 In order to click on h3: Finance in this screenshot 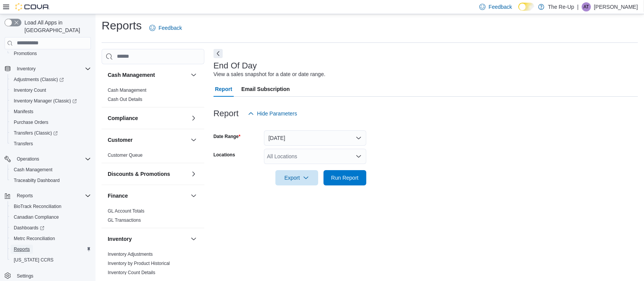, I will do `click(117, 196)`.